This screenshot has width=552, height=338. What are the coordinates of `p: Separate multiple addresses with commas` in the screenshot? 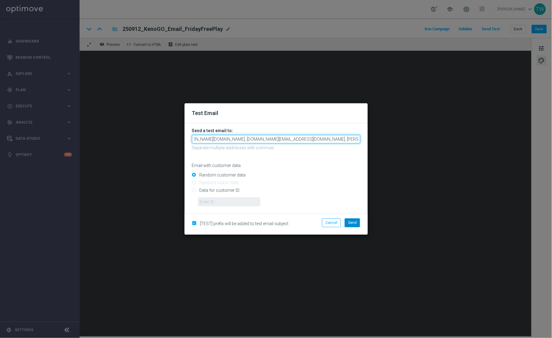 It's located at (276, 148).